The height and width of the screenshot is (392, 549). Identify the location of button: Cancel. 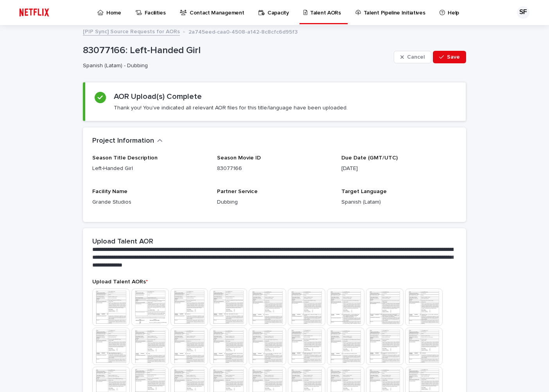
(412, 57).